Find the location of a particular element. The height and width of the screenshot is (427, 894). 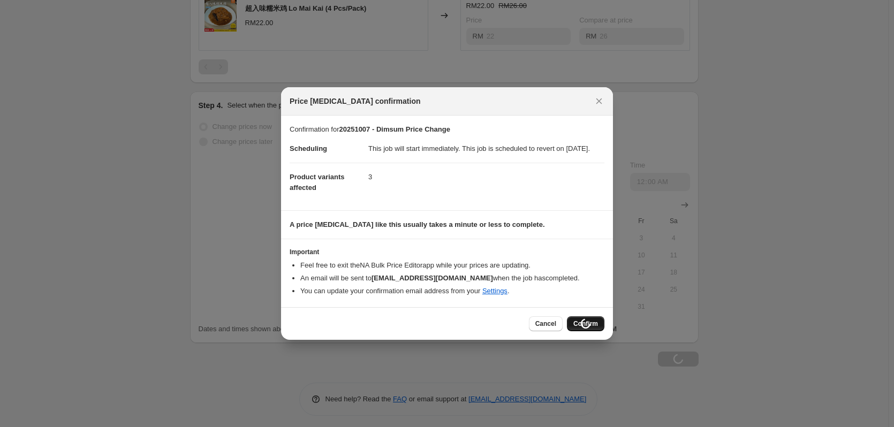

span: Scheduling is located at coordinates (308, 148).